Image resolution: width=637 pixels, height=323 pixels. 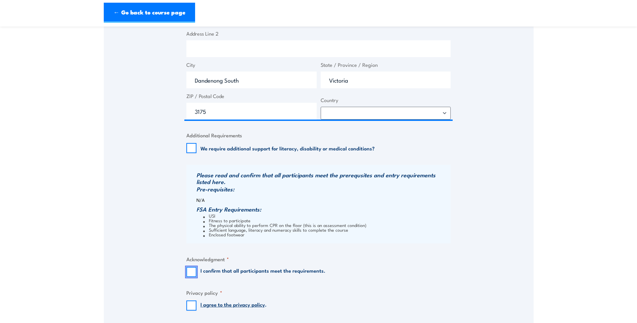 I want to click on h3: Pre-requisites:, so click(x=323, y=189).